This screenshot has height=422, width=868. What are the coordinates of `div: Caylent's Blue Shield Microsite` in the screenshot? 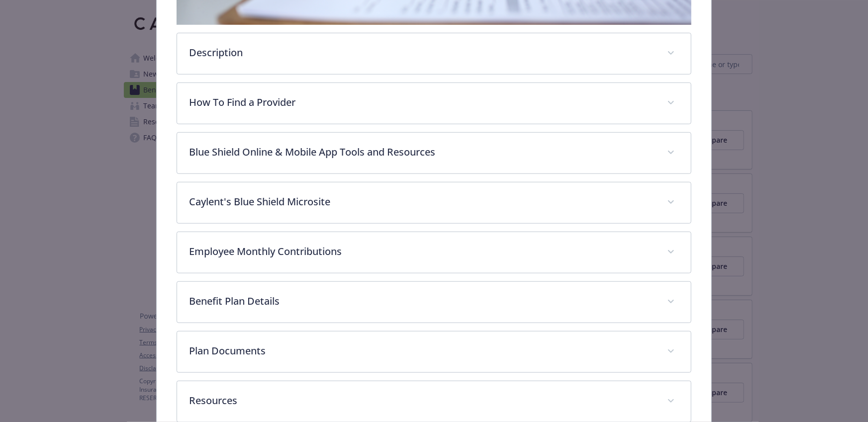 It's located at (434, 203).